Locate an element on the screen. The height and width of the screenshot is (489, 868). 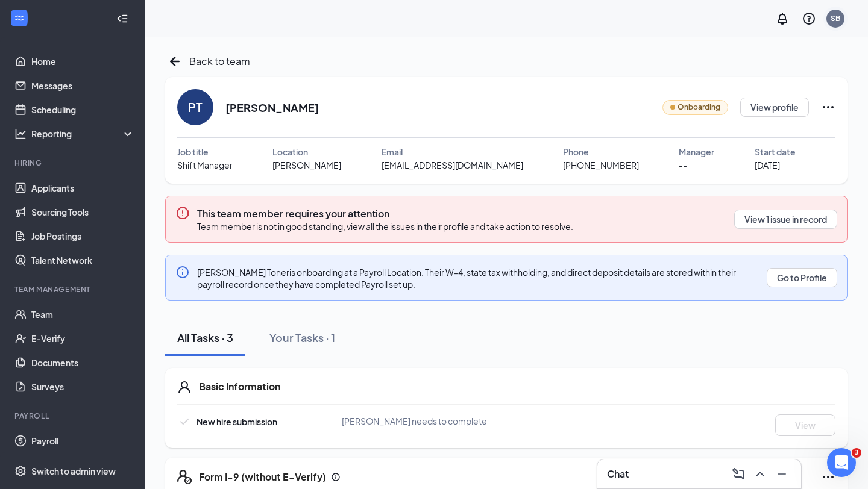
svg: ComposeMessage is located at coordinates (738, 474).